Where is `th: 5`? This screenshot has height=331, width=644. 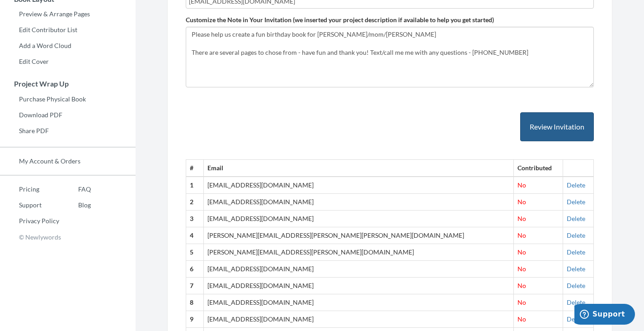 th: 5 is located at coordinates (195, 252).